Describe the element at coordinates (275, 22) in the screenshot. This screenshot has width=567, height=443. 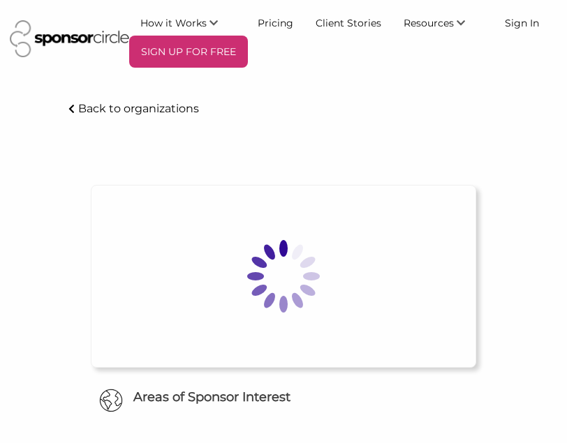
I see `a: Pricing` at that location.